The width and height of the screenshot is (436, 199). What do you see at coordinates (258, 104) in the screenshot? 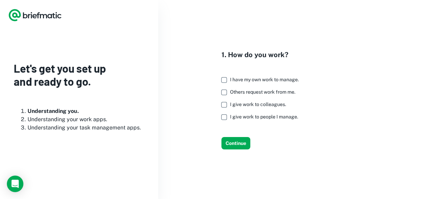
I see `span: I give work to colleagues.` at bounding box center [258, 104].